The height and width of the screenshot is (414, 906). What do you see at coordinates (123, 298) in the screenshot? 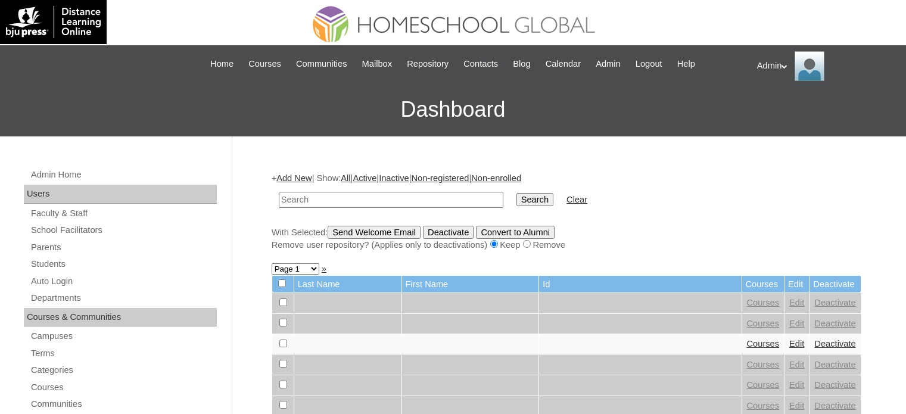
I see `a: Departments` at bounding box center [123, 298].